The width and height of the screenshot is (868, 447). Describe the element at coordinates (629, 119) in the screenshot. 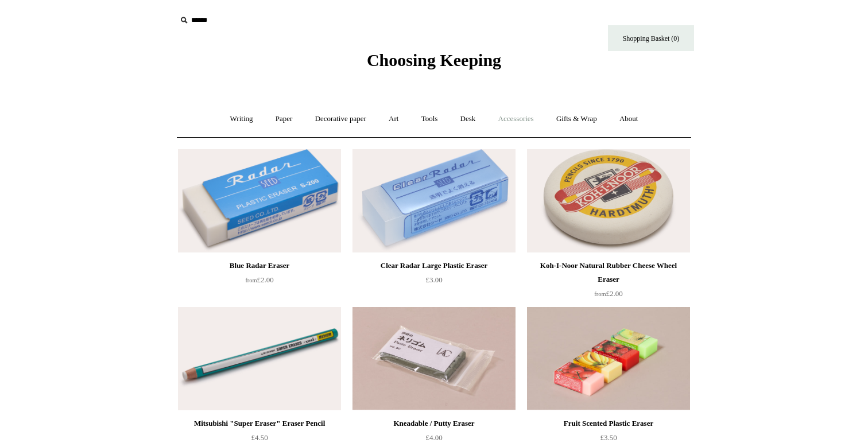

I see `a: About` at that location.